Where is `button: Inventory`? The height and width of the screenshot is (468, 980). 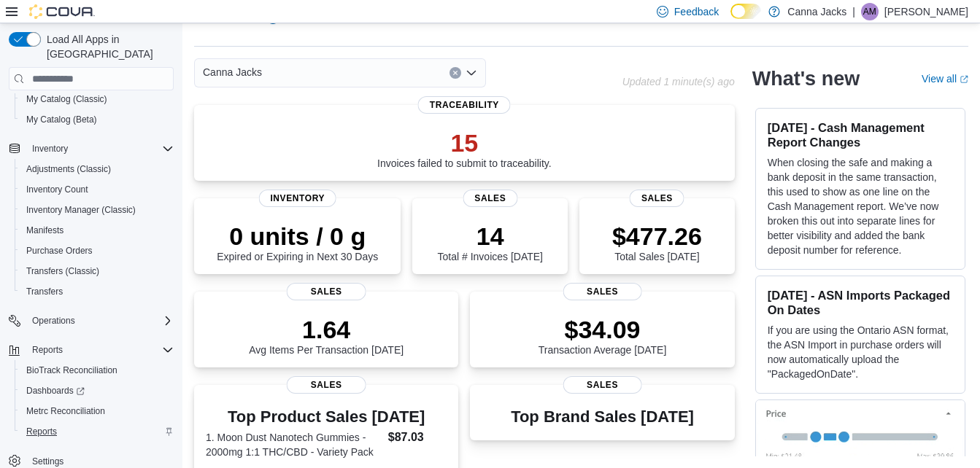
button: Inventory is located at coordinates (91, 149).